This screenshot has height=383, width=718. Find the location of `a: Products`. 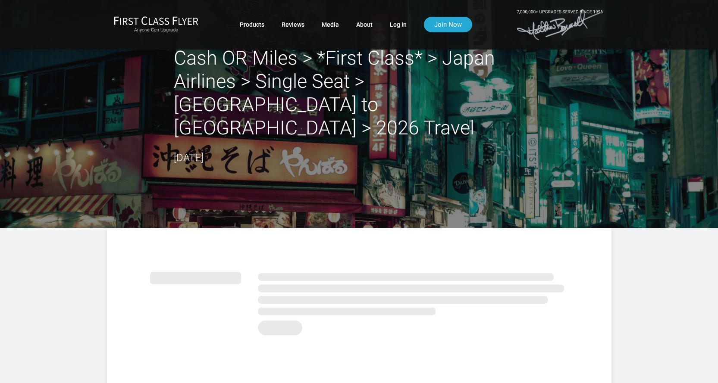

a: Products is located at coordinates (252, 25).